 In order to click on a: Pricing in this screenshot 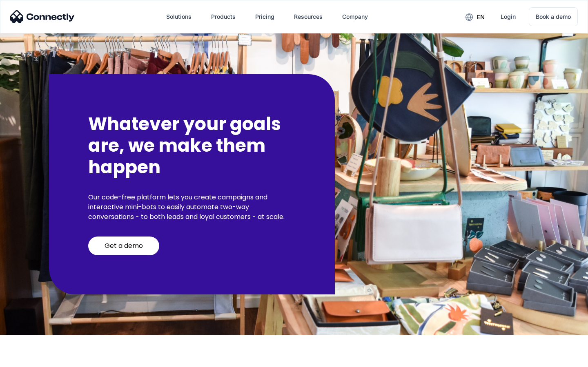, I will do `click(264, 16)`.